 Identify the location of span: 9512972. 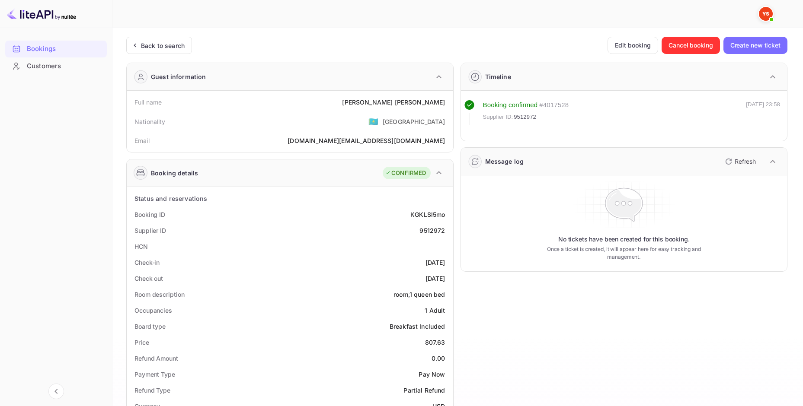
(525, 117).